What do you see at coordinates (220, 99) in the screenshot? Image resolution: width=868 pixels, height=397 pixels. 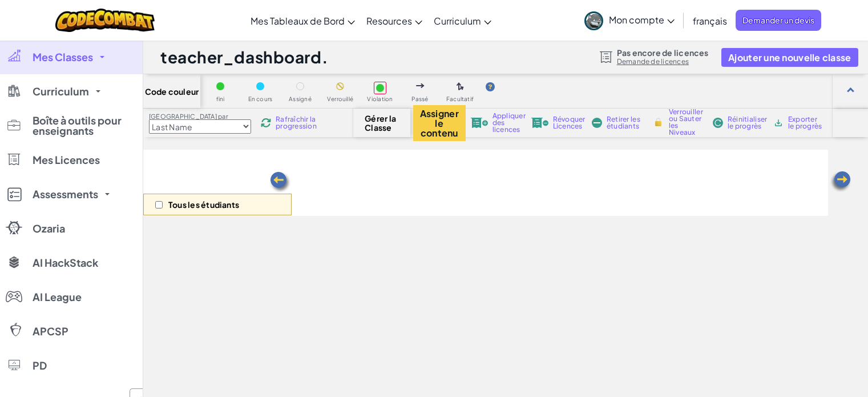 I see `span: fini` at bounding box center [220, 99].